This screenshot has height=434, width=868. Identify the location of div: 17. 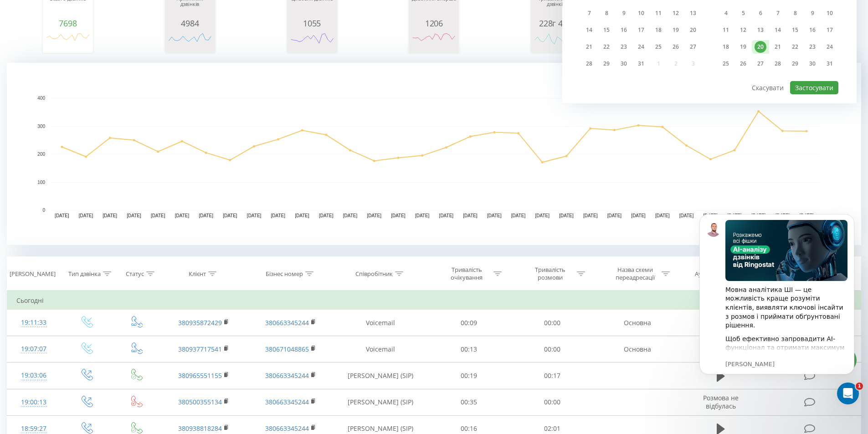
(641, 30).